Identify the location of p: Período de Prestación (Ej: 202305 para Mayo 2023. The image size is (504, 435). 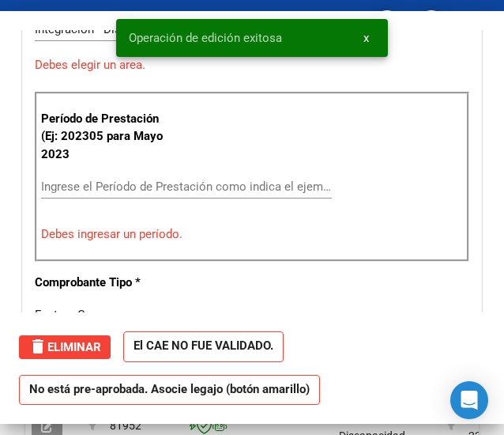
(104, 137).